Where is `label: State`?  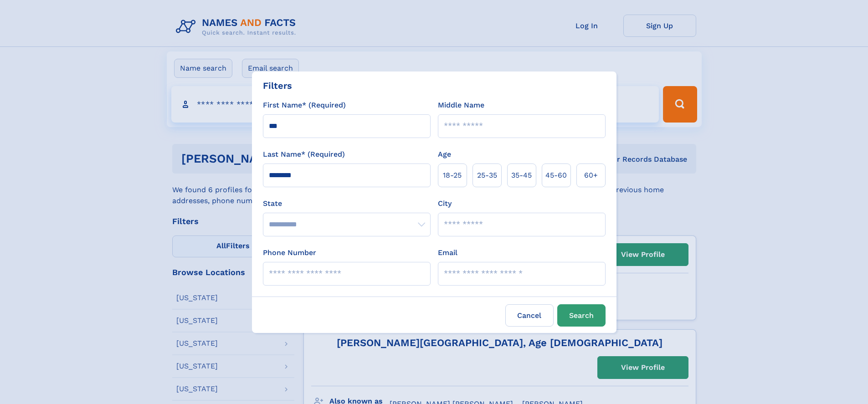 label: State is located at coordinates (347, 204).